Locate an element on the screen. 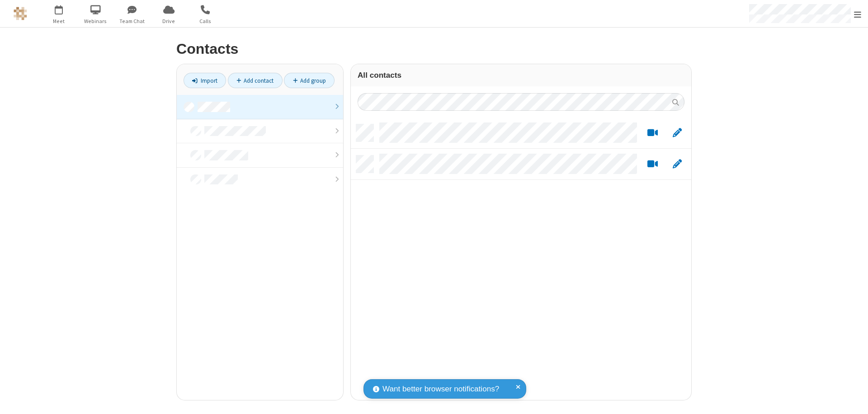  img: QA Selenium DO NOT DELETE OR CHANGE is located at coordinates (21, 13).